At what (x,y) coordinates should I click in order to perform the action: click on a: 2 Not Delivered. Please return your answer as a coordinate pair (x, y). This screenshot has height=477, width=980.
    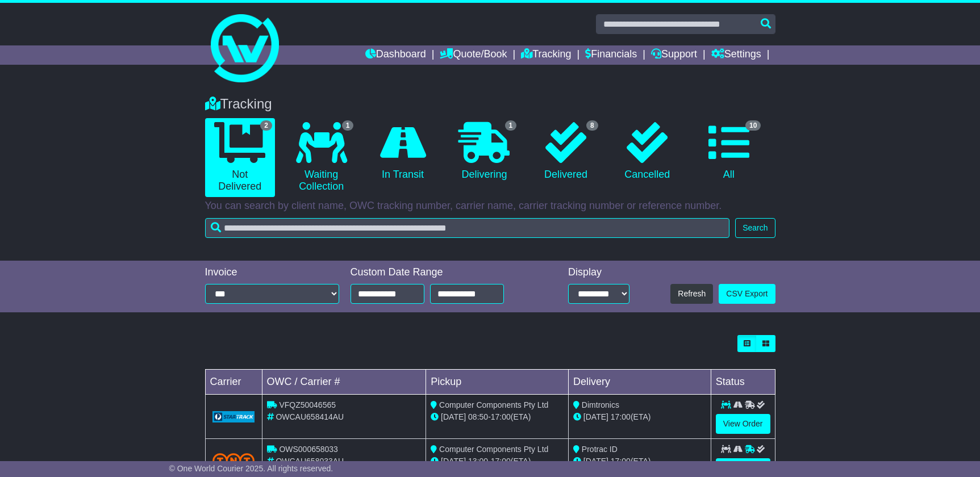
    Looking at the image, I should click on (240, 157).